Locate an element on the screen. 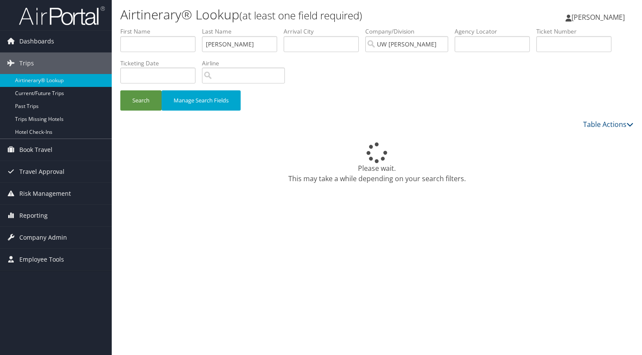 The height and width of the screenshot is (355, 642). span: Book Travel is located at coordinates (36, 150).